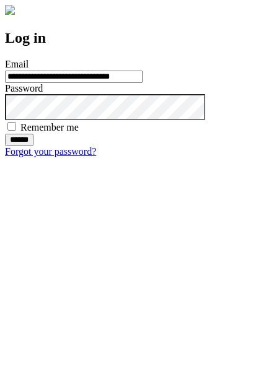 Image resolution: width=279 pixels, height=369 pixels. I want to click on label: Remember me, so click(50, 127).